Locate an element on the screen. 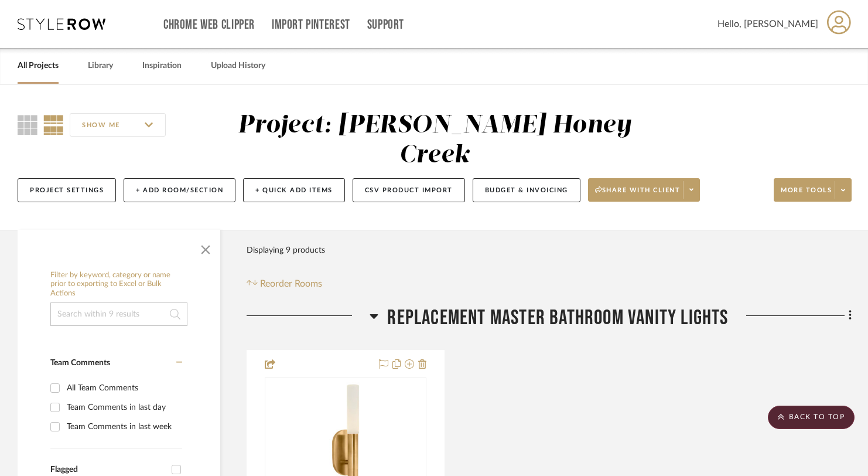  button: Share with client is located at coordinates (644, 190).